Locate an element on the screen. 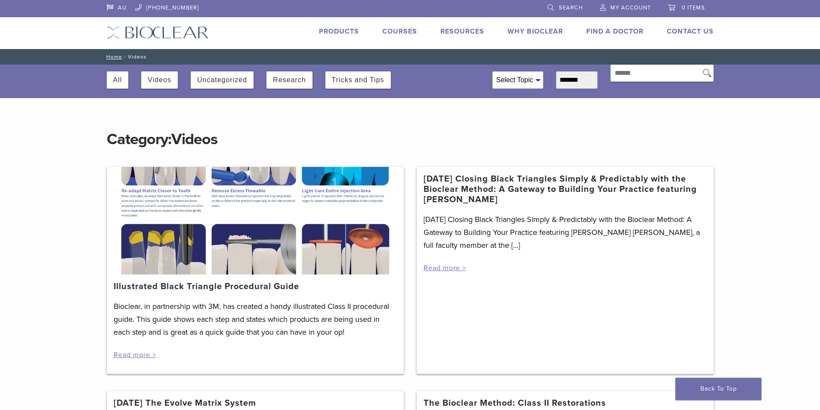  a: Find A Doctor is located at coordinates (615, 31).